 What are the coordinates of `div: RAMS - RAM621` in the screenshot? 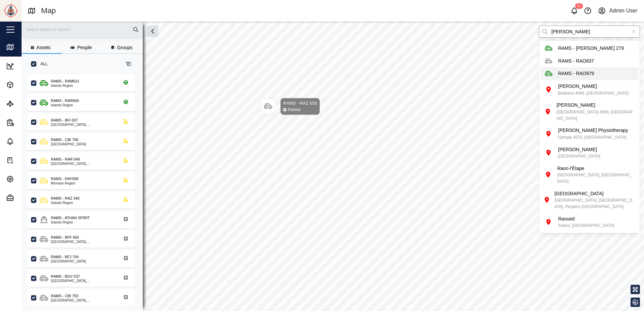 It's located at (65, 81).